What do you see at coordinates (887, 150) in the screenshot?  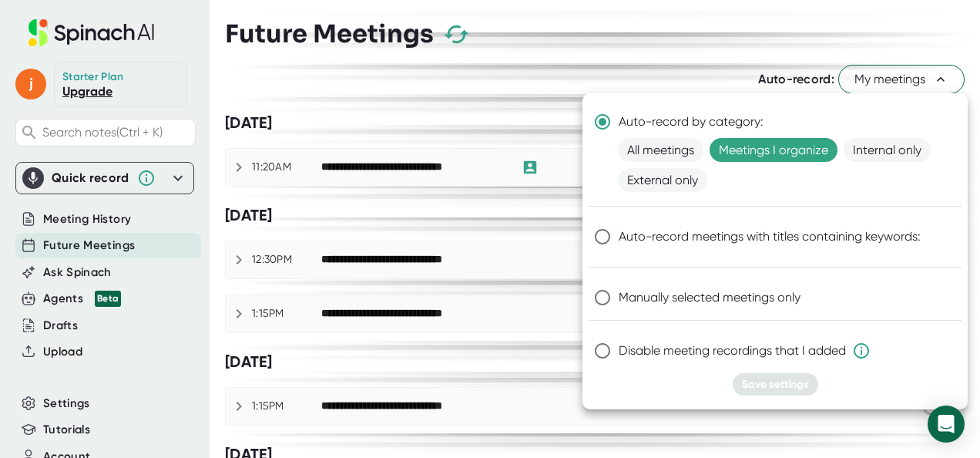 I see `span: Internal only` at bounding box center [887, 150].